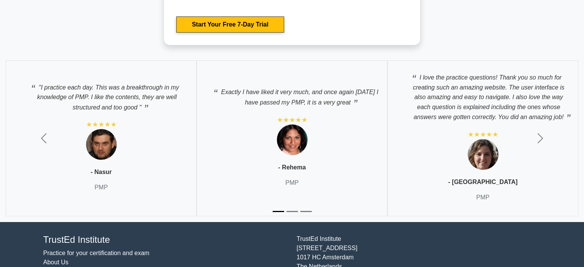 This screenshot has width=584, height=267. Describe the element at coordinates (483, 154) in the screenshot. I see `img: Testimonial 3` at that location.